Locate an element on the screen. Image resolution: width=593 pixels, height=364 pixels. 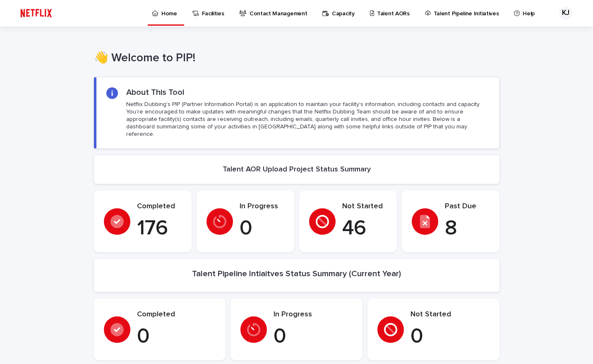
img: ifQbXi3ZQGMSEF7WDB7W is located at coordinates (36, 14).